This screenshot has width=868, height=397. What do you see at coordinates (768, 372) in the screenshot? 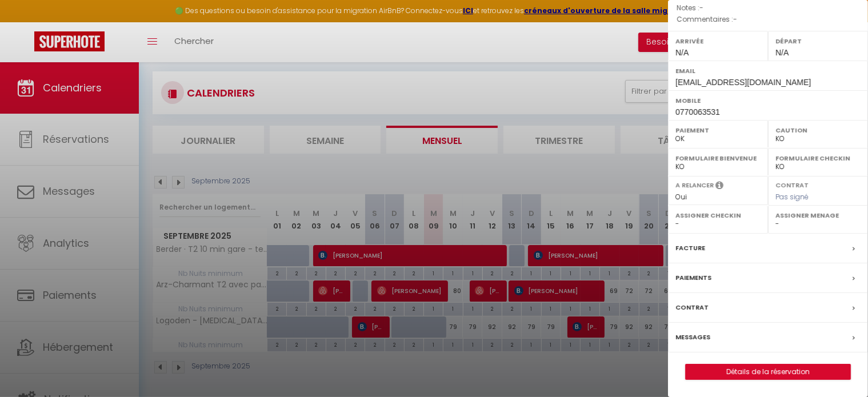
I see `a: Détails de la réservation` at bounding box center [768, 372].